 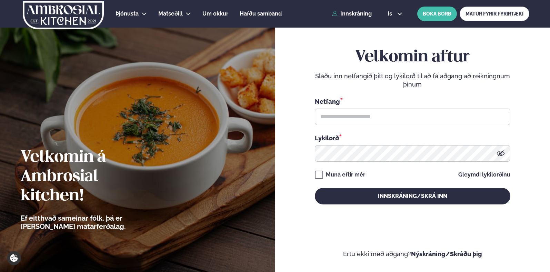 What do you see at coordinates (127, 13) in the screenshot?
I see `span: Þjónusta` at bounding box center [127, 13].